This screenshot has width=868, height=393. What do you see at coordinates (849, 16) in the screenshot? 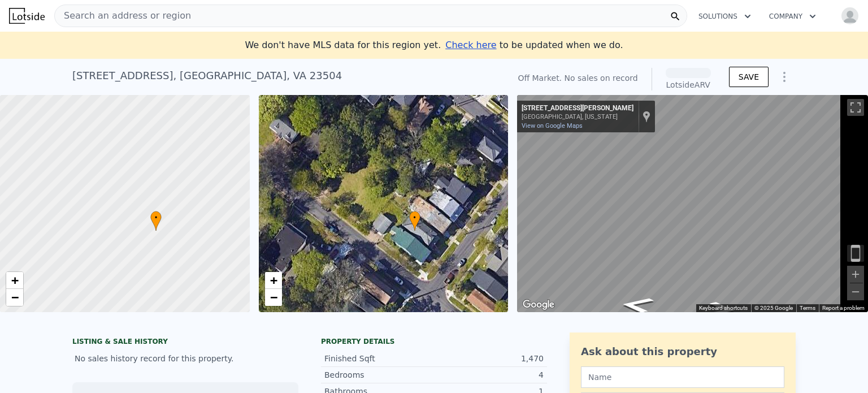
I see `img: avatar` at bounding box center [849, 16].